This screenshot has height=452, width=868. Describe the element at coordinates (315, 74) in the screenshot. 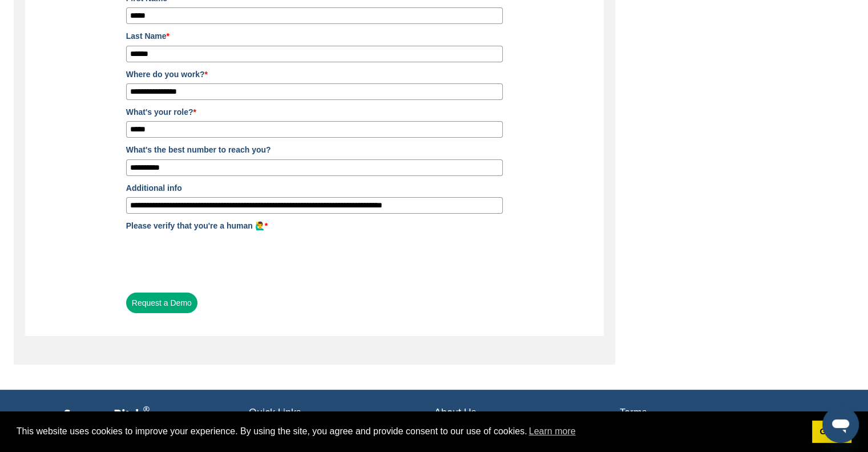

I see `label: Where do you work?` at that location.